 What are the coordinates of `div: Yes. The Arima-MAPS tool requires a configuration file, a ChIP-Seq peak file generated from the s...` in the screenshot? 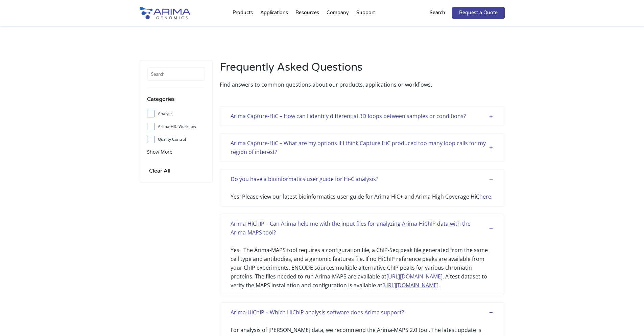 It's located at (362, 264).